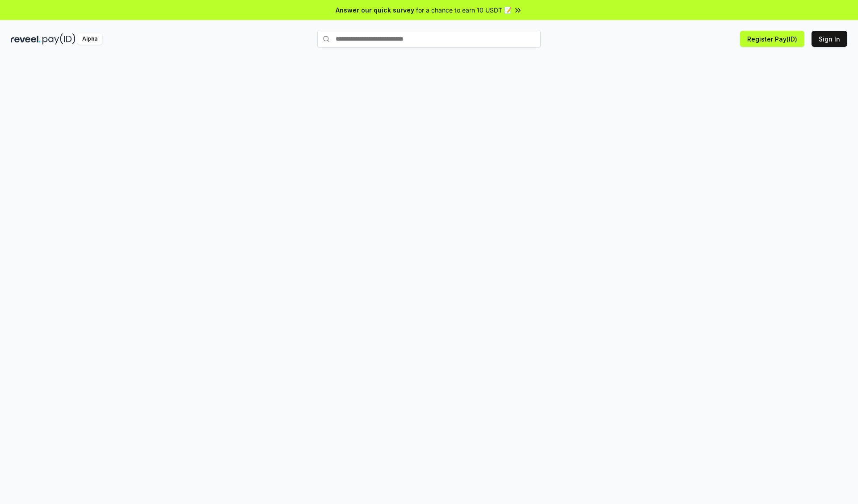 Image resolution: width=858 pixels, height=504 pixels. I want to click on button: Sign In, so click(829, 39).